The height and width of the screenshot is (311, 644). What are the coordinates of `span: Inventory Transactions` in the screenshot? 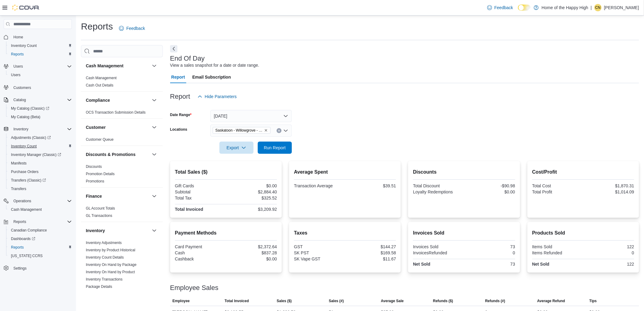 It's located at (104, 279).